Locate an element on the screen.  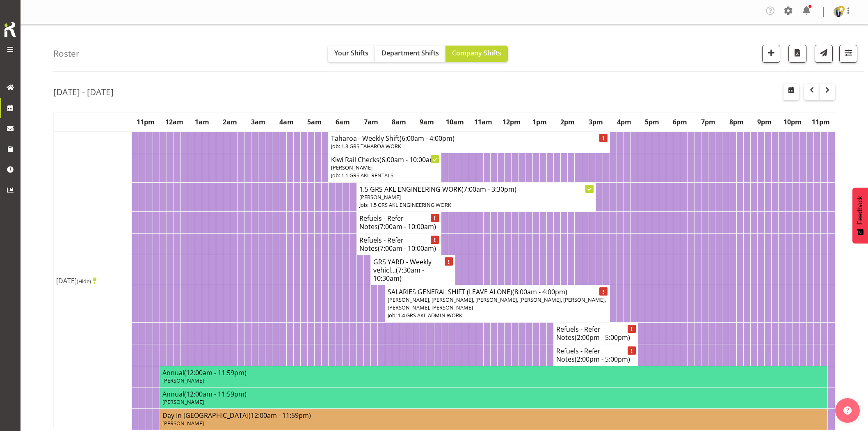
h4: Roster is located at coordinates (66, 53).